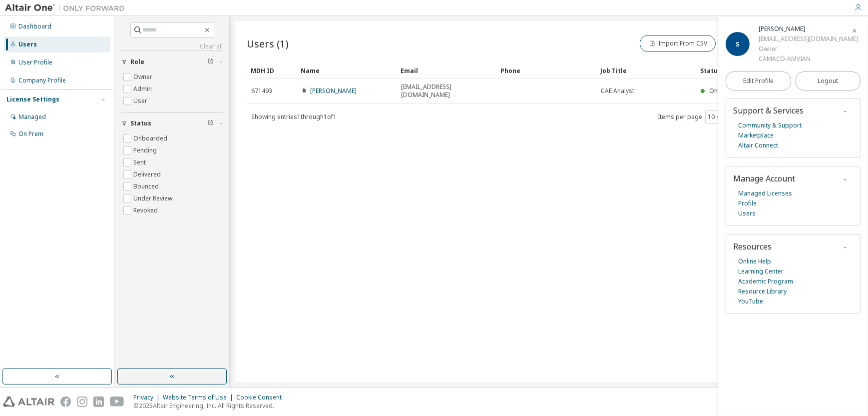 The height and width of the screenshot is (416, 868). Describe the element at coordinates (144, 77) in the screenshot. I see `label: Owner` at that location.